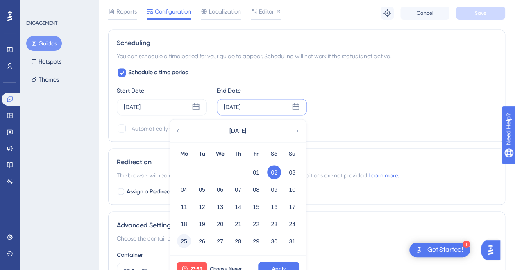  What do you see at coordinates (202, 206) in the screenshot?
I see `button: 12` at bounding box center [202, 206].